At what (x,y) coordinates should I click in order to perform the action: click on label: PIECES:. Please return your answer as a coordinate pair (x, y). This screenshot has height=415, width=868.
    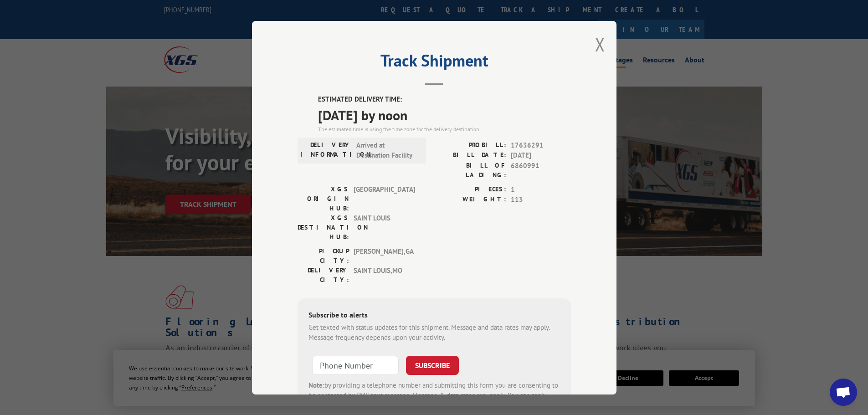
    Looking at the image, I should click on (470, 189).